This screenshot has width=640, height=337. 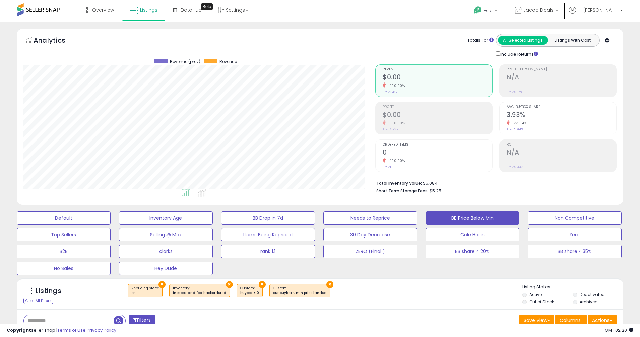 What do you see at coordinates (514, 92) in the screenshot?
I see `small: Prev: 6.85%` at bounding box center [514, 92].